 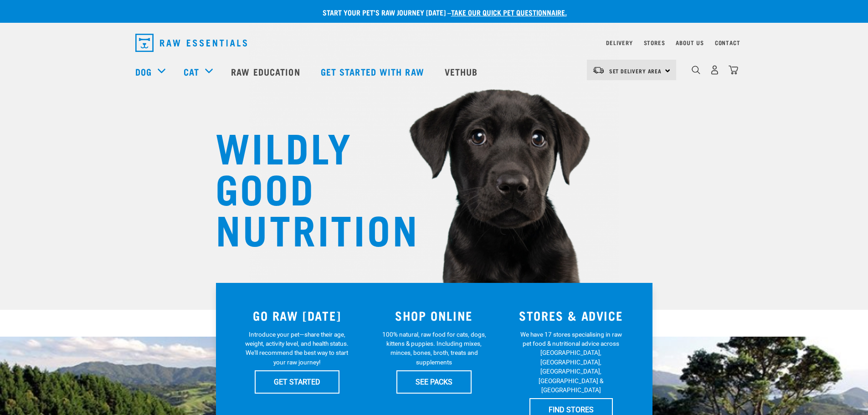 What do you see at coordinates (728, 43) in the screenshot?
I see `a: Contact` at bounding box center [728, 43].